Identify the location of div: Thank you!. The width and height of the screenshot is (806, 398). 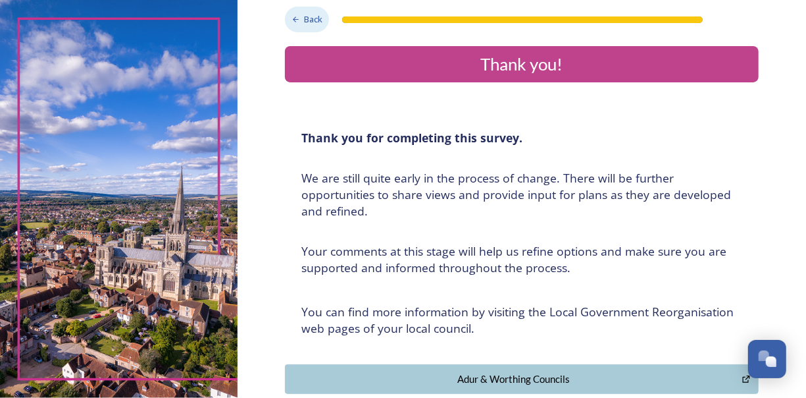
(522, 64).